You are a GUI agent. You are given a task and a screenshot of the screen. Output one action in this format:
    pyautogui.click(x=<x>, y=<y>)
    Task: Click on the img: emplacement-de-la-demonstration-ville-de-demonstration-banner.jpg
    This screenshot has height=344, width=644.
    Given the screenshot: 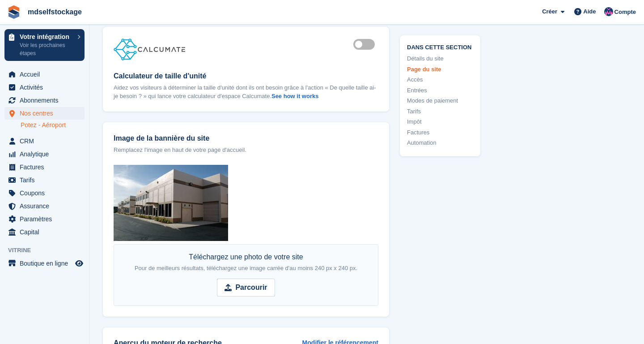 What is the action you would take?
    pyautogui.click(x=171, y=203)
    